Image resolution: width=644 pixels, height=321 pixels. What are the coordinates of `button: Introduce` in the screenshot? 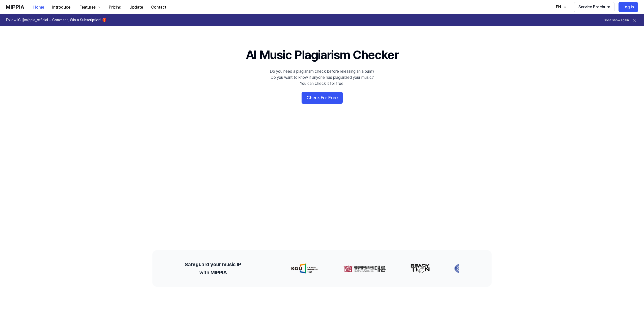 It's located at (61, 7).